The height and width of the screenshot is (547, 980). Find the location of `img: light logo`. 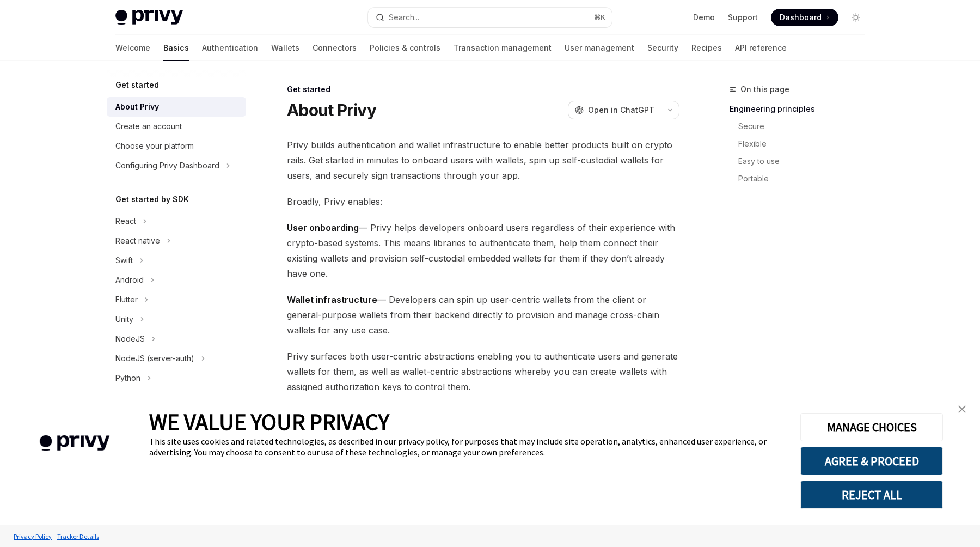

img: light logo is located at coordinates (149, 17).